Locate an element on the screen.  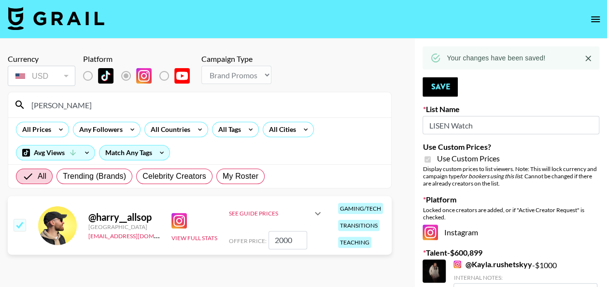
div: Campaign Type is located at coordinates (236, 59).